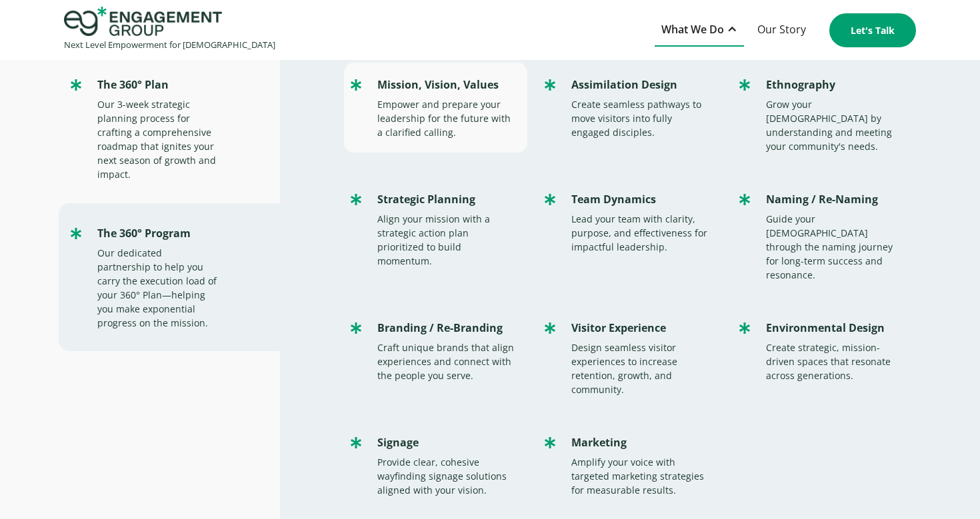 The width and height of the screenshot is (980, 519). What do you see at coordinates (158, 139) in the screenshot?
I see `div: Our 3-week strategic planning process for crafting a comprehensive roadmap that ignites your next...` at bounding box center [158, 139].